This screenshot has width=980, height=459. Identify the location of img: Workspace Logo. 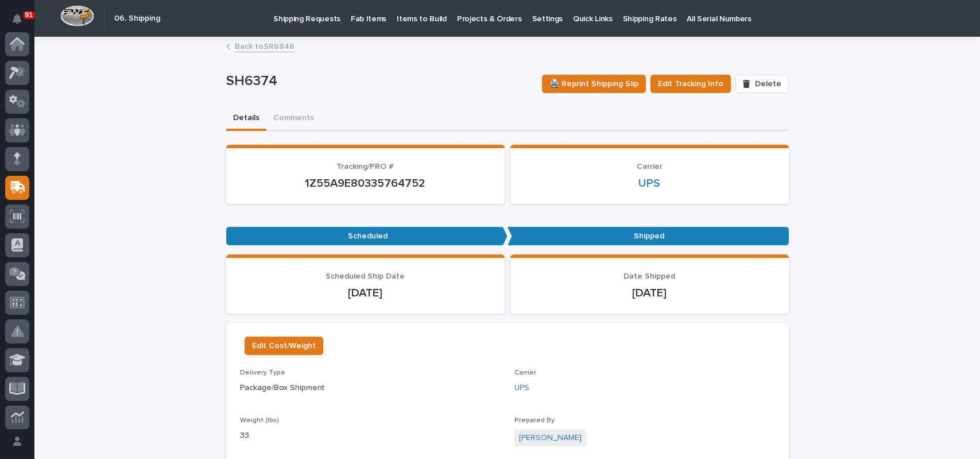
(77, 16).